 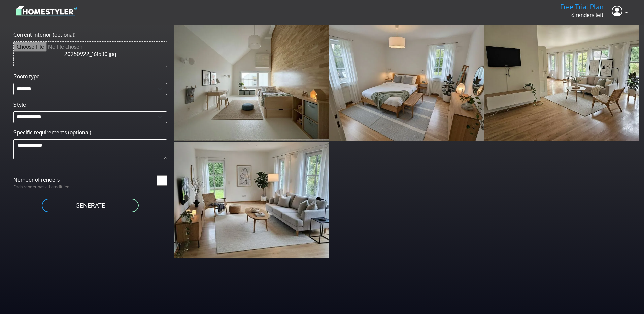 What do you see at coordinates (90, 206) in the screenshot?
I see `button: GENERATE` at bounding box center [90, 206].